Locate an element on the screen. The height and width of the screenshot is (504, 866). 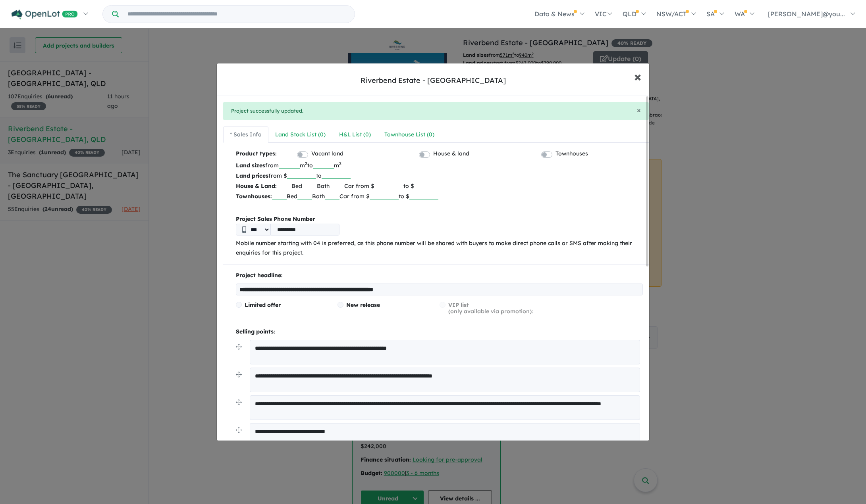
b: Land prices is located at coordinates (252, 176).